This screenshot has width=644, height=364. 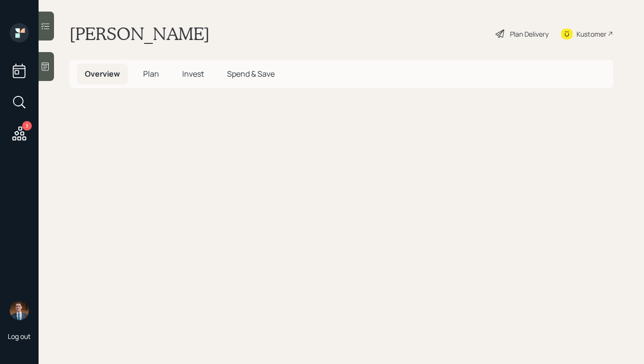 I want to click on span: Spend & Save, so click(x=251, y=74).